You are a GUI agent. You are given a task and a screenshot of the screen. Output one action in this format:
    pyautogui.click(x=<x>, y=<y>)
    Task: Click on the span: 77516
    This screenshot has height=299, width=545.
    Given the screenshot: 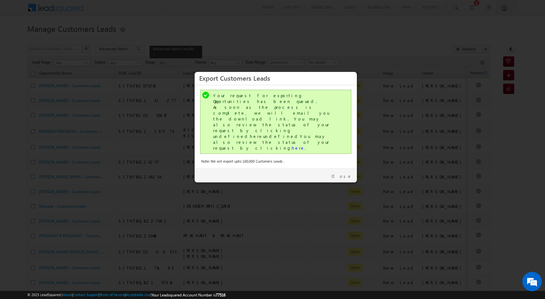 What is the action you would take?
    pyautogui.click(x=220, y=295)
    